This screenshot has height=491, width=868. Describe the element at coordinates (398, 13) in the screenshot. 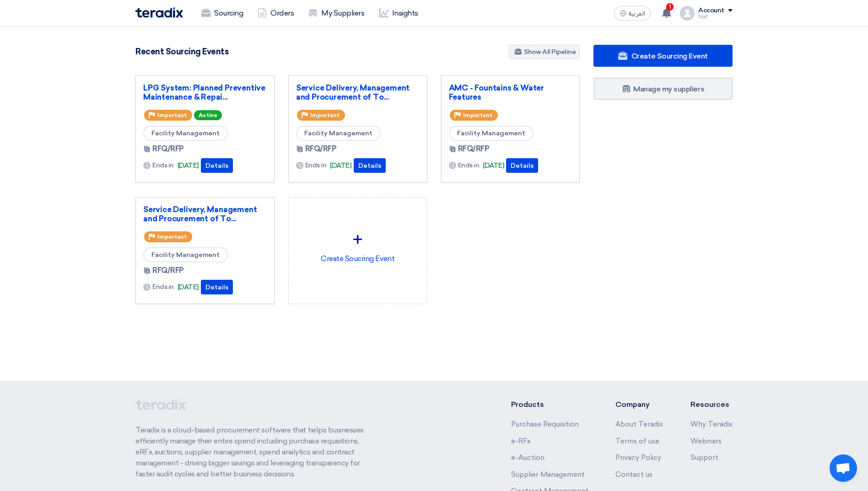

I see `a: Insights` at that location.